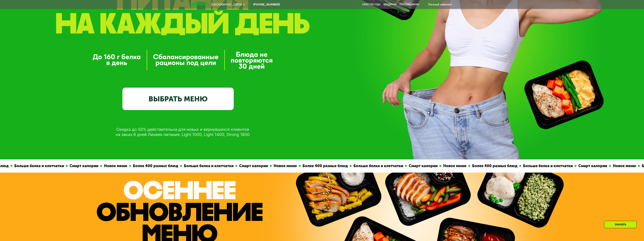 This screenshot has width=644, height=241. What do you see at coordinates (410, 5) in the screenshot?
I see `div: поставщикам` at bounding box center [410, 5].